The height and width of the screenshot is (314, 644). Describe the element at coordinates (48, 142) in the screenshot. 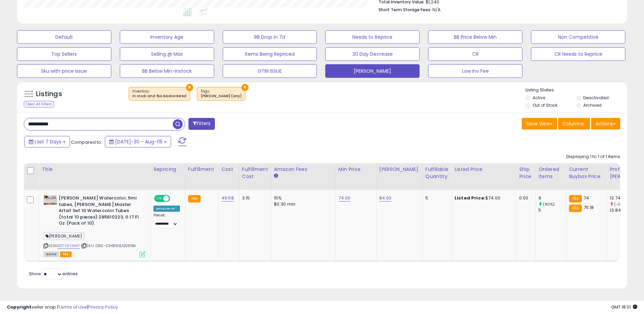

I see `span: Last 7 Days` at that location.